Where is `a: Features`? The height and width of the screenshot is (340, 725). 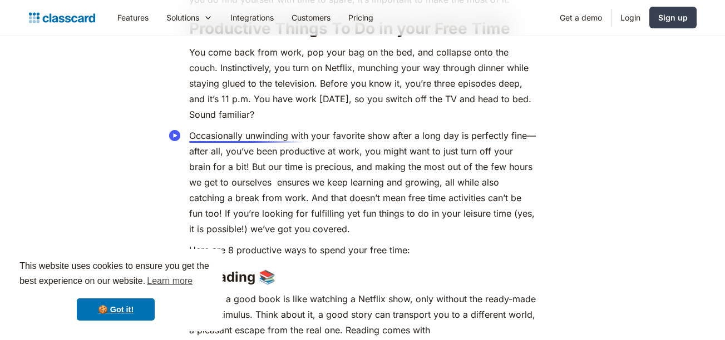 a: Features is located at coordinates (133, 17).